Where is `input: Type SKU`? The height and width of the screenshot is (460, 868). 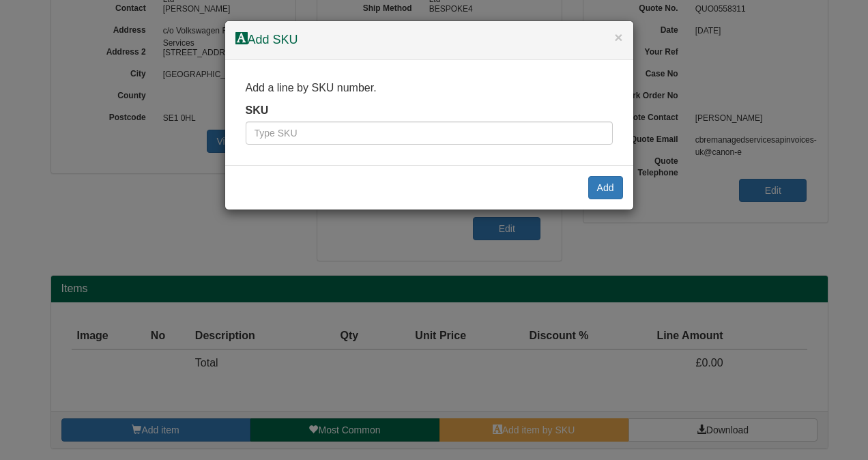 input: Type SKU is located at coordinates (429, 133).